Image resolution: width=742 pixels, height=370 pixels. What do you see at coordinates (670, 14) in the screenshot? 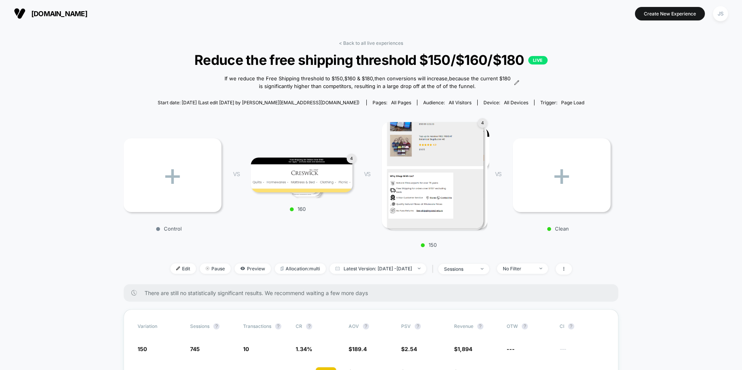
I see `button: Create New Experience` at bounding box center [670, 14].